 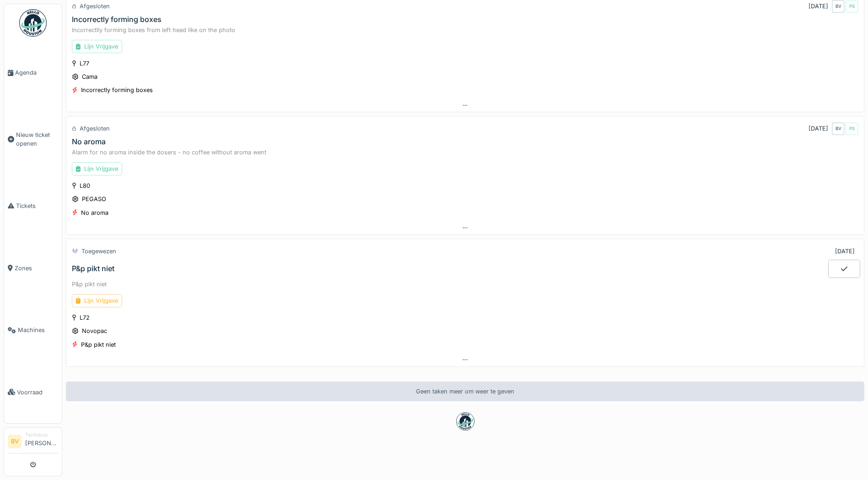 I want to click on div: L80, so click(x=85, y=185).